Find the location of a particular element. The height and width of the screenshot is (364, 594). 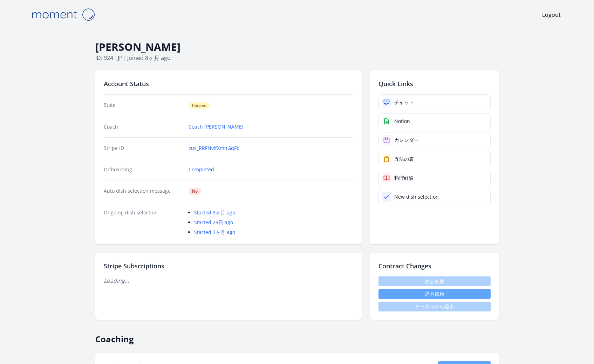

dt: Coach is located at coordinates (143, 127).